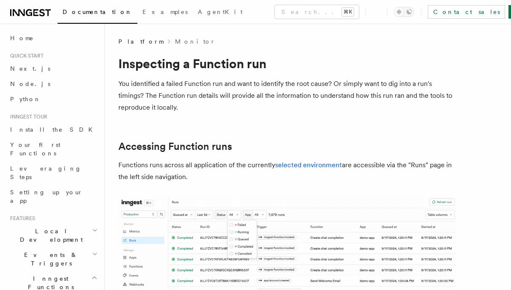  I want to click on span: Examples, so click(165, 12).